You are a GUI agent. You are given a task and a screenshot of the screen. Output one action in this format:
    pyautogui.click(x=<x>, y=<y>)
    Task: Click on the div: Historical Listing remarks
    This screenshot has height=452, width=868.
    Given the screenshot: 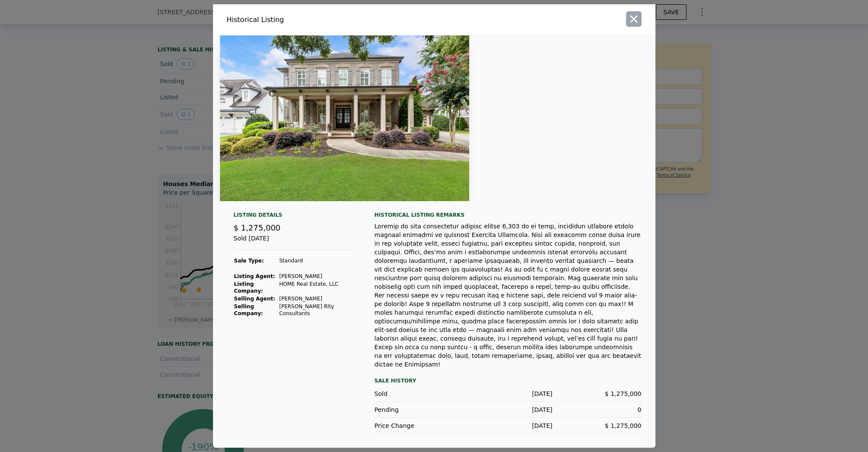 What is the action you would take?
    pyautogui.click(x=508, y=215)
    